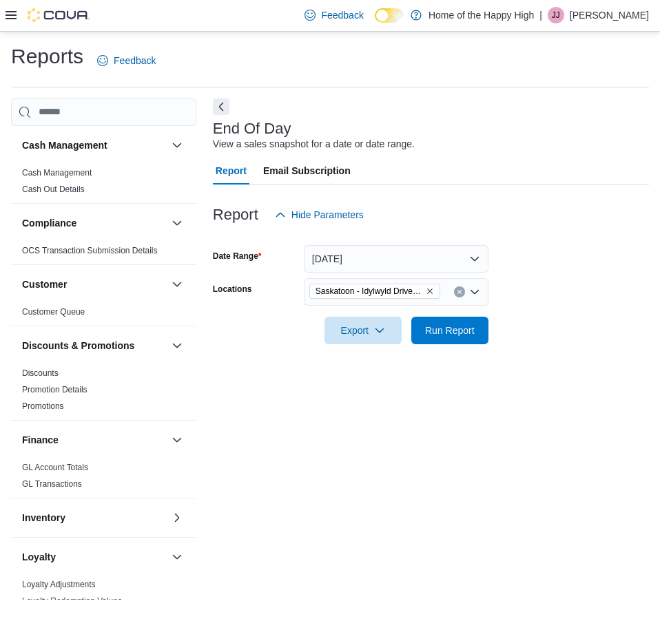 Image resolution: width=660 pixels, height=632 pixels. Describe the element at coordinates (49, 223) in the screenshot. I see `h3: Compliance` at that location.